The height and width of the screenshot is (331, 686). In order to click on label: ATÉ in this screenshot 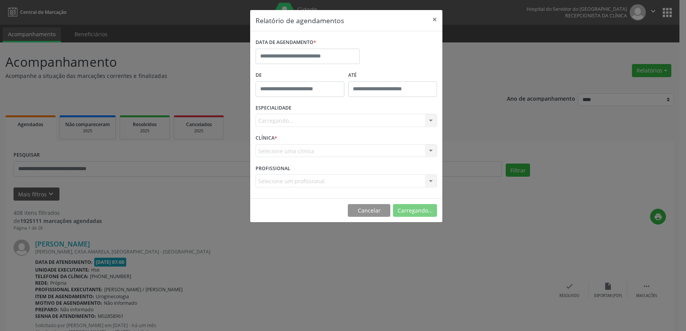, I will do `click(393, 75)`.